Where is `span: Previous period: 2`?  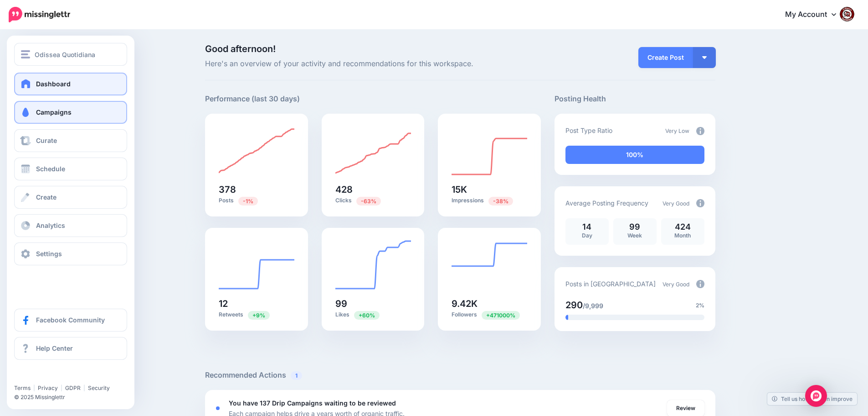 span: Previous period: 2 is located at coordinates (500, 315).